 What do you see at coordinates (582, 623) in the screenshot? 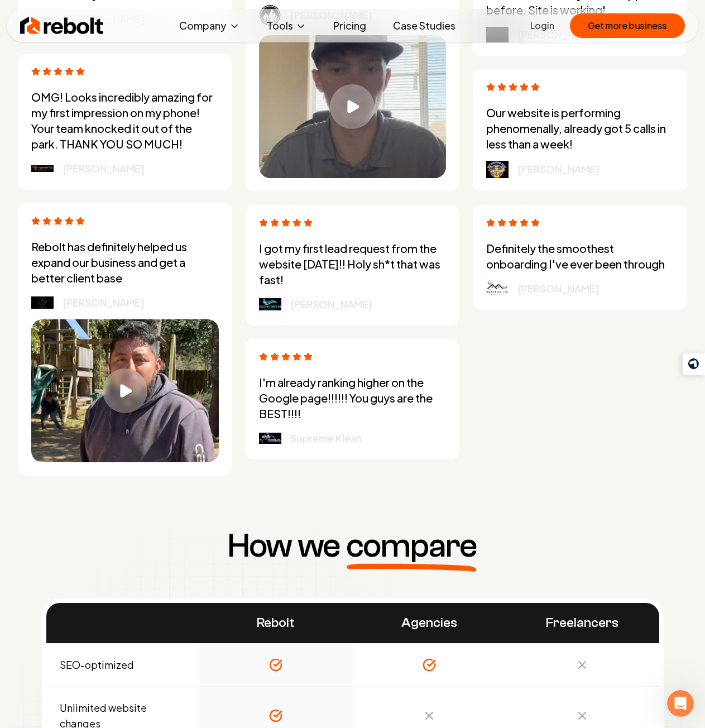
I see `th: Freelancers` at bounding box center [582, 623].